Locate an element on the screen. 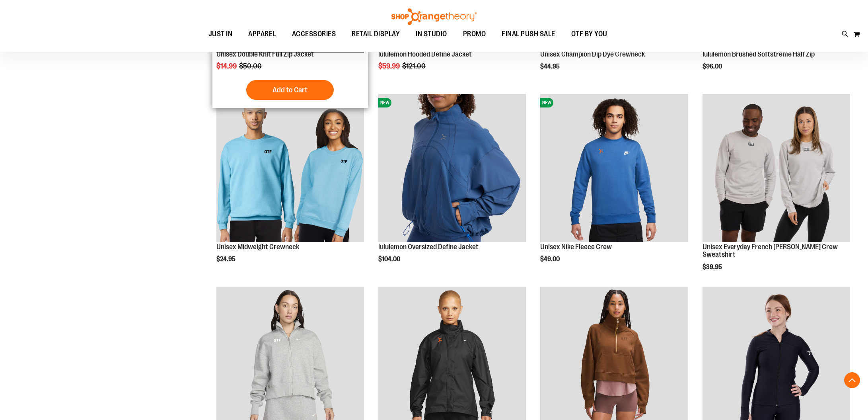 Image resolution: width=868 pixels, height=420 pixels. span: $24.95 is located at coordinates (227, 259).